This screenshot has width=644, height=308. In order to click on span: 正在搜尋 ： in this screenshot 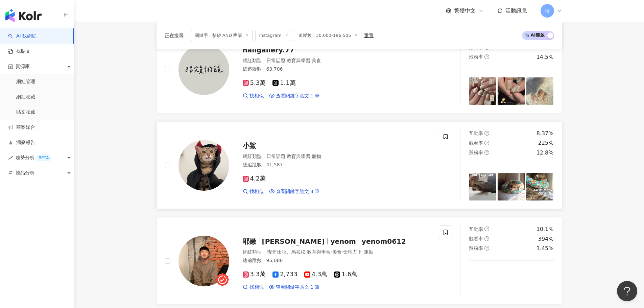, I will do `click(177, 35)`.